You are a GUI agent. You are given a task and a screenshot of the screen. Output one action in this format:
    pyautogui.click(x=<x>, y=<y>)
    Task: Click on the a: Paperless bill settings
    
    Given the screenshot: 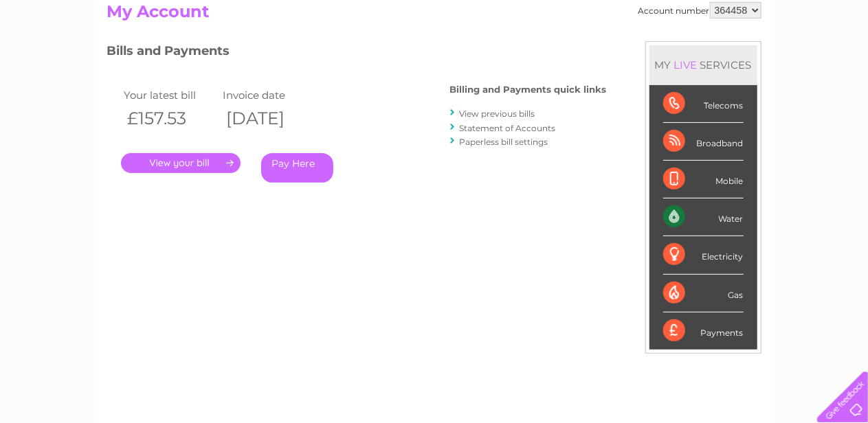 What is the action you would take?
    pyautogui.click(x=503, y=141)
    